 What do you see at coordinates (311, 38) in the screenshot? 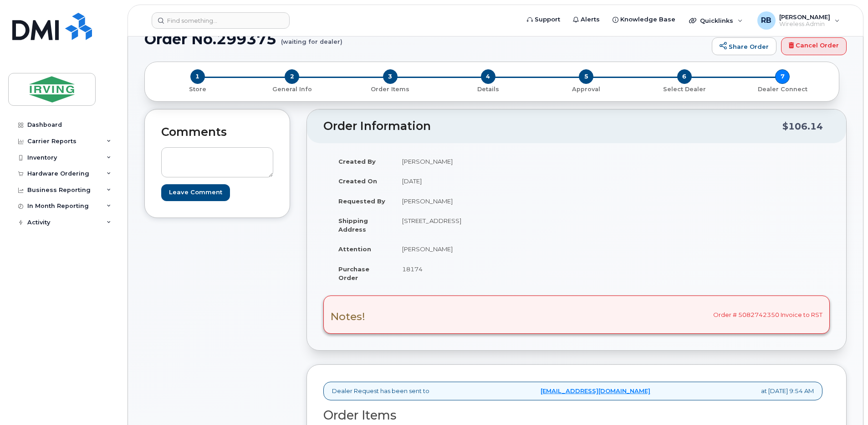
I see `small: (waiting for dealer)` at bounding box center [311, 38].